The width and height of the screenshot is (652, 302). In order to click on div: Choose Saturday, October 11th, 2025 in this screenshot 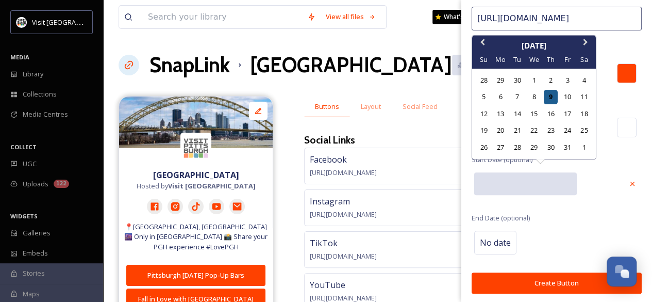, I will do `click(584, 96)`.